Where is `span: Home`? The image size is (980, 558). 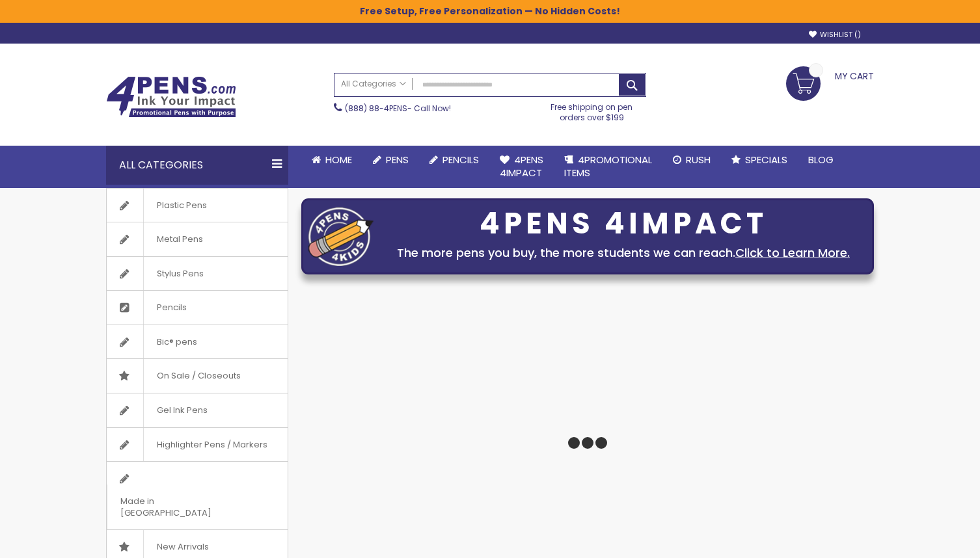 span: Home is located at coordinates (338, 159).